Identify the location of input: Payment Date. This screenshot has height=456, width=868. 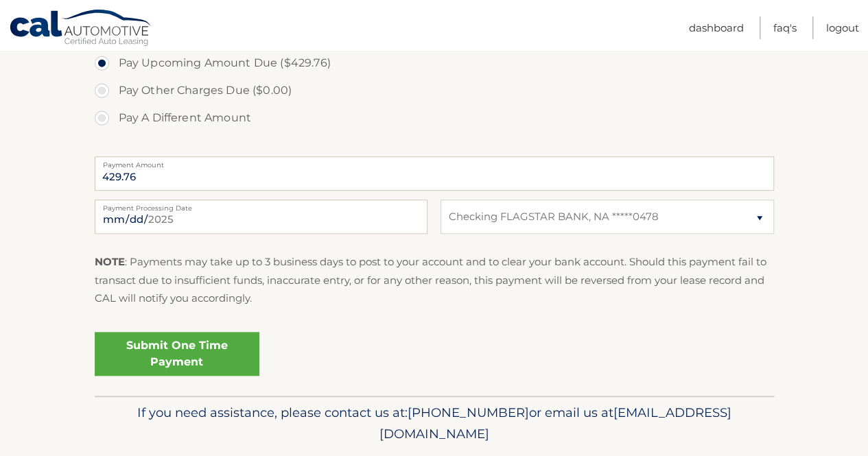
(261, 217).